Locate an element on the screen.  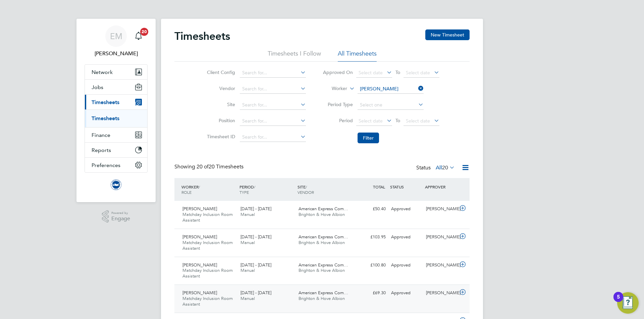
a: 20 is located at coordinates (139, 36).